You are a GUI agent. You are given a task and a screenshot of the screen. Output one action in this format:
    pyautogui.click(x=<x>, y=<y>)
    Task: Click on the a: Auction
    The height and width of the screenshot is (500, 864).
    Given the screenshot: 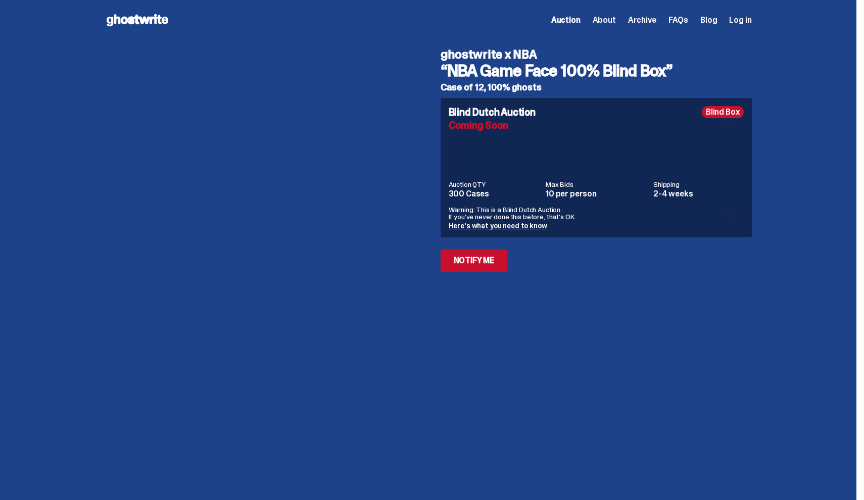 What is the action you would take?
    pyautogui.click(x=566, y=20)
    